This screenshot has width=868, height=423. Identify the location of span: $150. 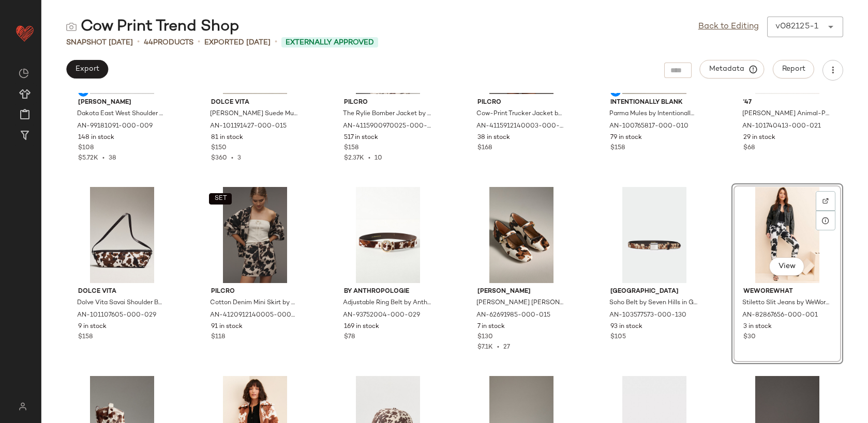
(218, 148).